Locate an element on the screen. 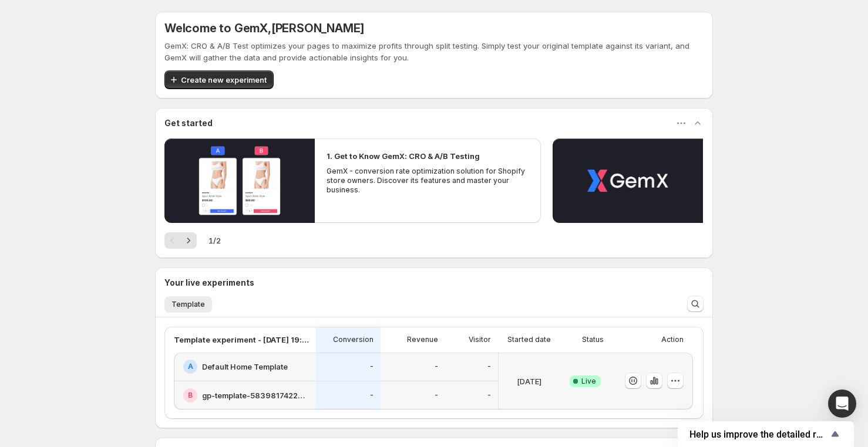 Image resolution: width=868 pixels, height=447 pixels. div: Open Intercom Messenger is located at coordinates (842, 404).